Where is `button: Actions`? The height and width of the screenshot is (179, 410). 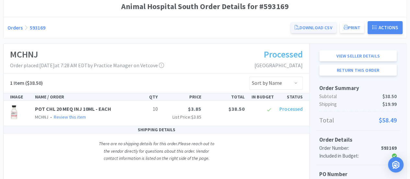
button: Actions is located at coordinates (385, 28).